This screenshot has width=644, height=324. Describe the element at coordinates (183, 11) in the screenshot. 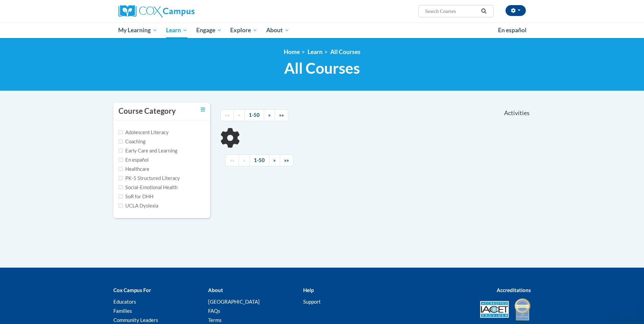

I see `a: Cox Campus` at that location.